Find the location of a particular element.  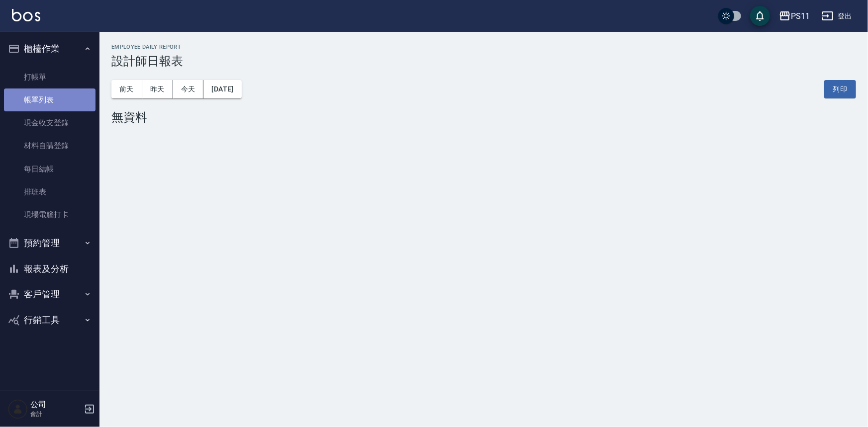

button: 今天 is located at coordinates (188, 89).